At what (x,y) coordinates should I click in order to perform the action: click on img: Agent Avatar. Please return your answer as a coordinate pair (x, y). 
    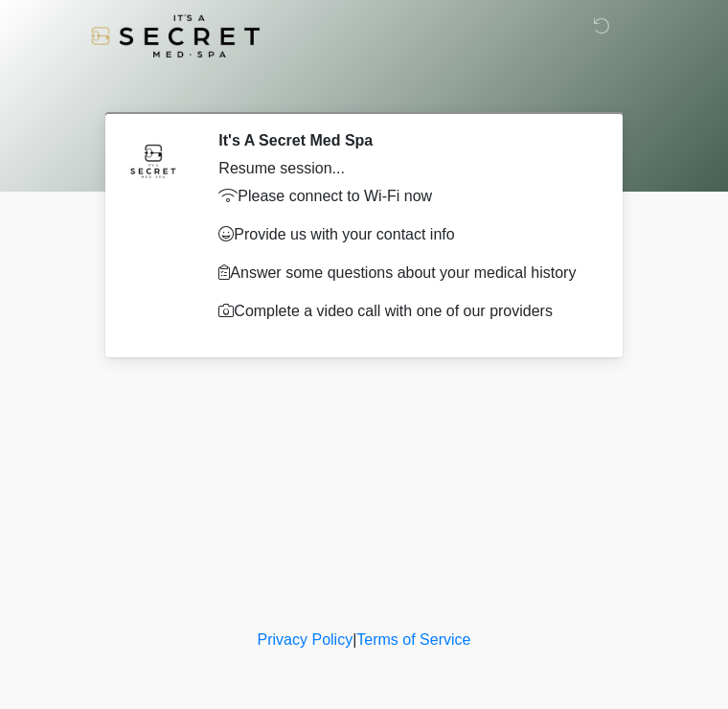
    Looking at the image, I should click on (153, 160).